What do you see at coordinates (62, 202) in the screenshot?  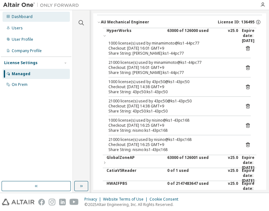 I see `img: linkedin.svg` at bounding box center [62, 202].